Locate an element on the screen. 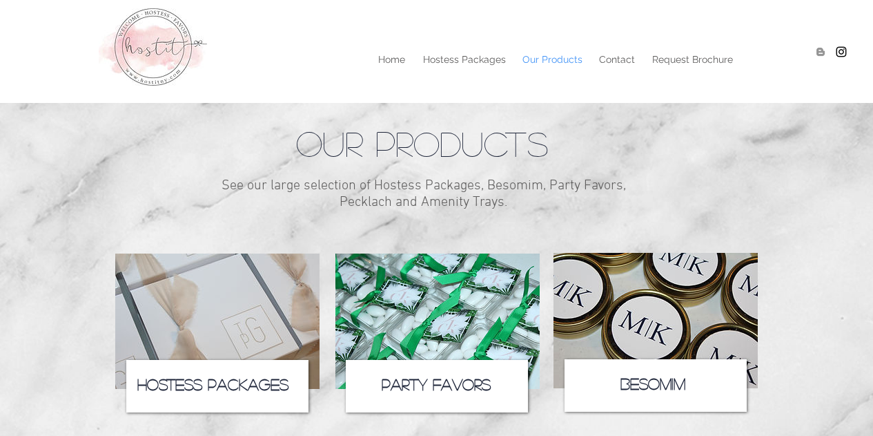  p: Our Products is located at coordinates (552, 59).